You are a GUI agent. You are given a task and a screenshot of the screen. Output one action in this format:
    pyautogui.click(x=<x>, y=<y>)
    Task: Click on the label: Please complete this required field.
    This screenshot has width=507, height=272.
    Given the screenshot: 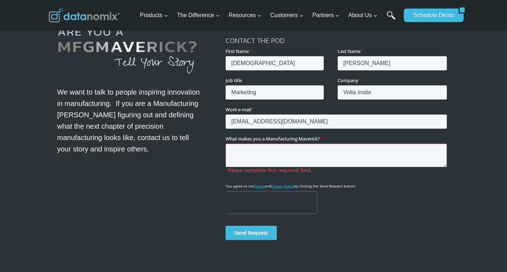 What is the action you would take?
    pyautogui.click(x=113, y=123)
    